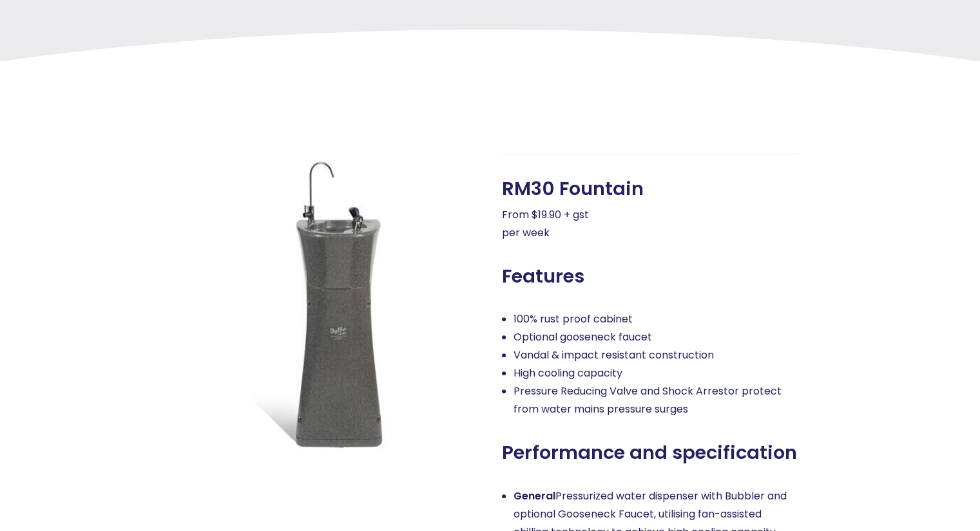 This screenshot has height=531, width=980. I want to click on li: High cooling capacity, so click(656, 374).